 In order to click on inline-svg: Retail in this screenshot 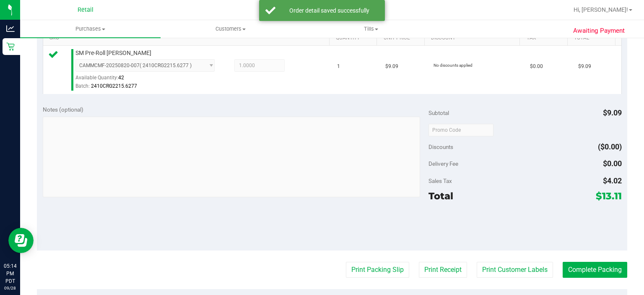, I will do `click(10, 46)`.